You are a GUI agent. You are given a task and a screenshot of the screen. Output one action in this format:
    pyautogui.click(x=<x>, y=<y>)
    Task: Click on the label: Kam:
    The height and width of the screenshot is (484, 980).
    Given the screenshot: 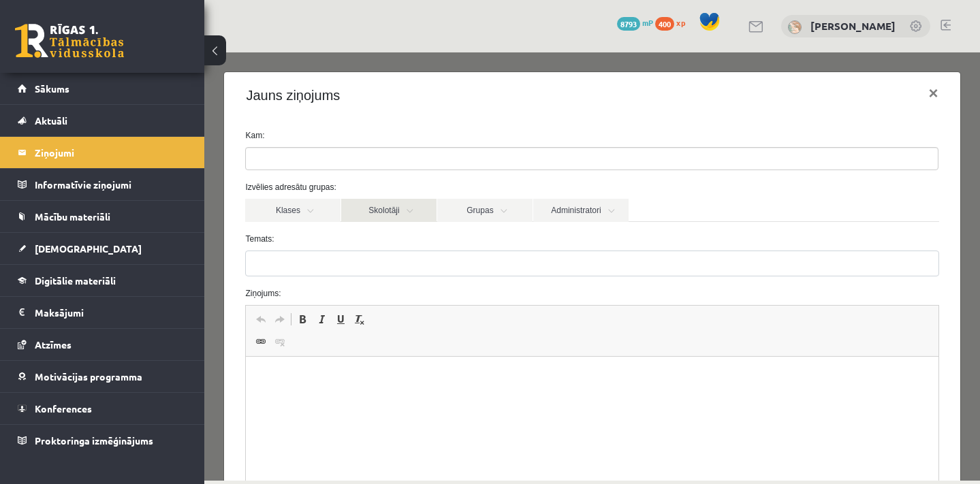 What is the action you would take?
    pyautogui.click(x=388, y=83)
    